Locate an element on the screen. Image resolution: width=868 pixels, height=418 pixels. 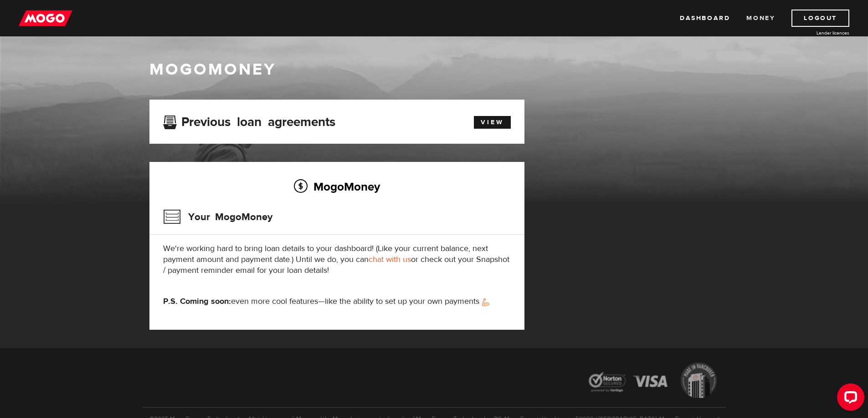
a: Money is located at coordinates (760, 18).